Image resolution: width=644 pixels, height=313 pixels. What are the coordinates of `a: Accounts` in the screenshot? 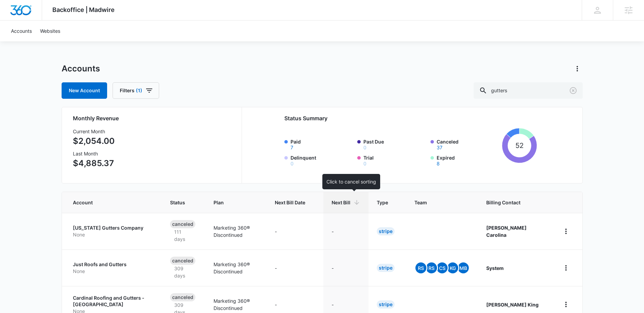 It's located at (21, 31).